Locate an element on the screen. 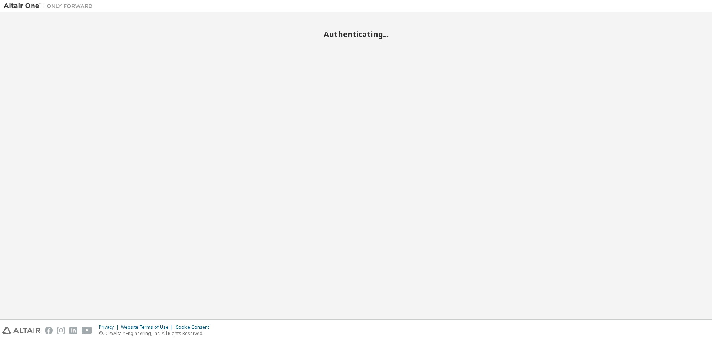 This screenshot has width=712, height=341. div: Website Terms of Use is located at coordinates (148, 327).